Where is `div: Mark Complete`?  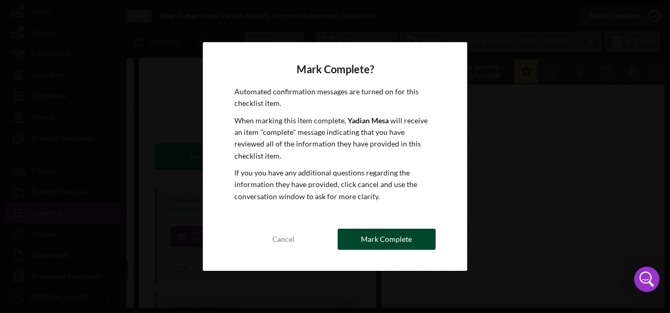
div: Mark Complete is located at coordinates (386, 239).